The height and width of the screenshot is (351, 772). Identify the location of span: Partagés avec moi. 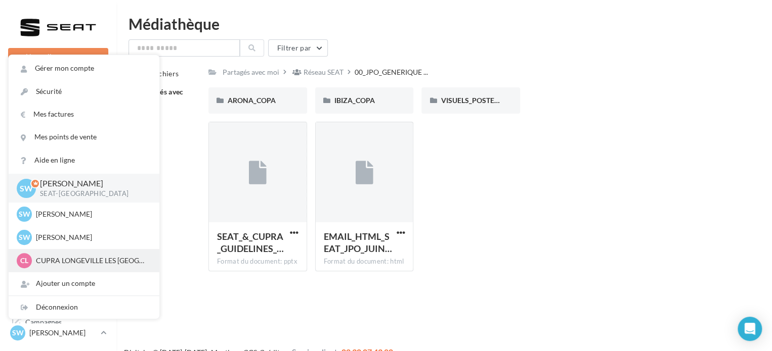
(161, 97).